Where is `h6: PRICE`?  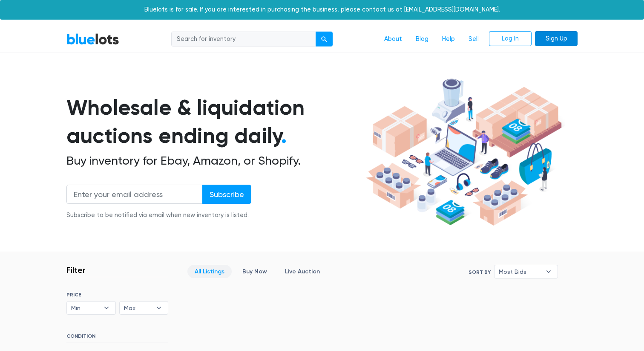 h6: PRICE is located at coordinates (117, 295).